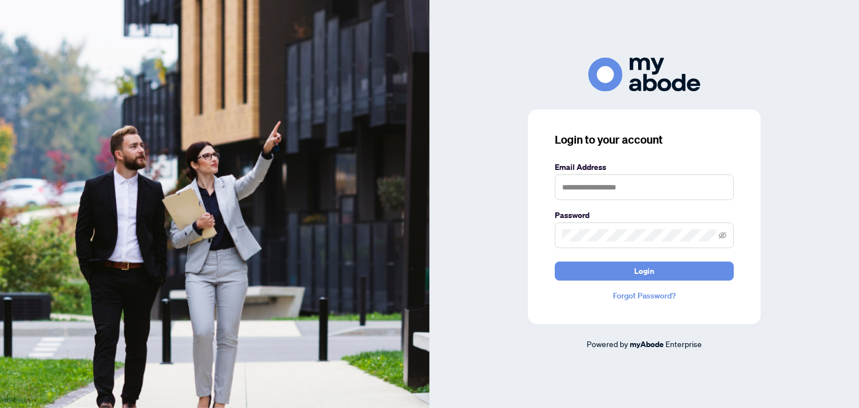 Image resolution: width=859 pixels, height=408 pixels. I want to click on label: Email Address, so click(645, 167).